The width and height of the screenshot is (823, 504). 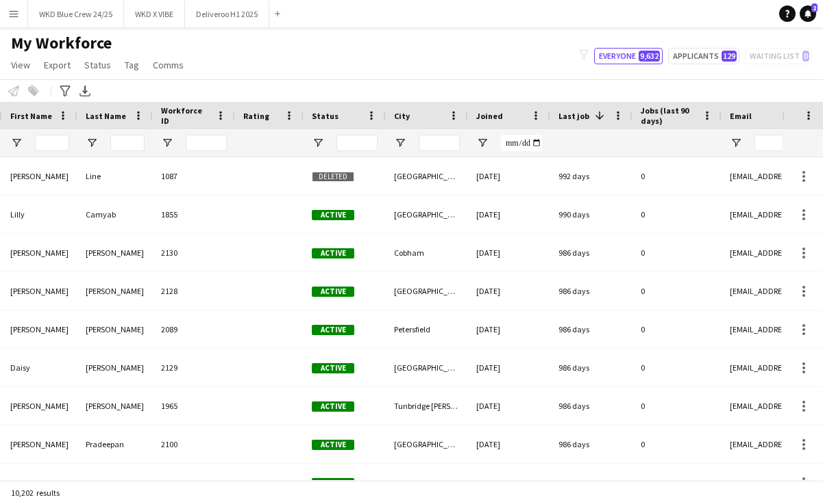 I want to click on div: Daisy, so click(x=40, y=368).